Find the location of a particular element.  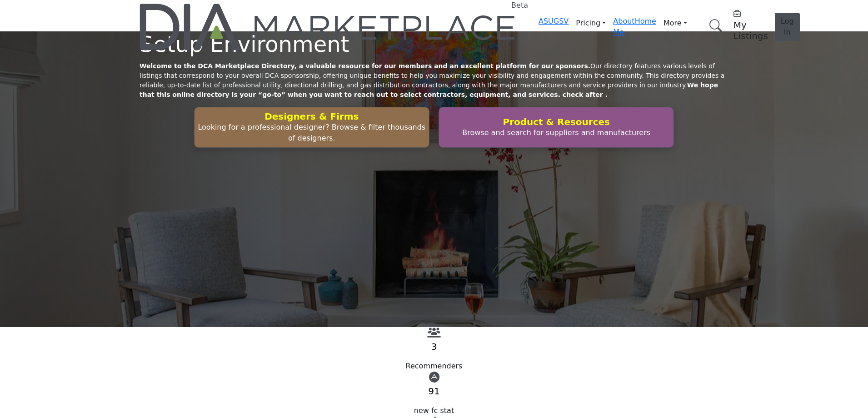

p: Our directory features various levels of listings that correspond to your overall DCA sponsorship... is located at coordinates (434, 80).